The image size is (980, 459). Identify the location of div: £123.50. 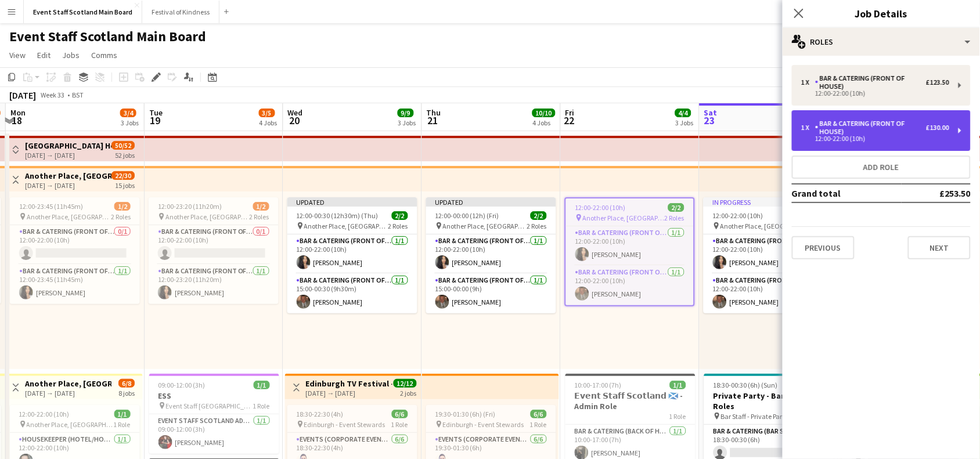
(938, 83).